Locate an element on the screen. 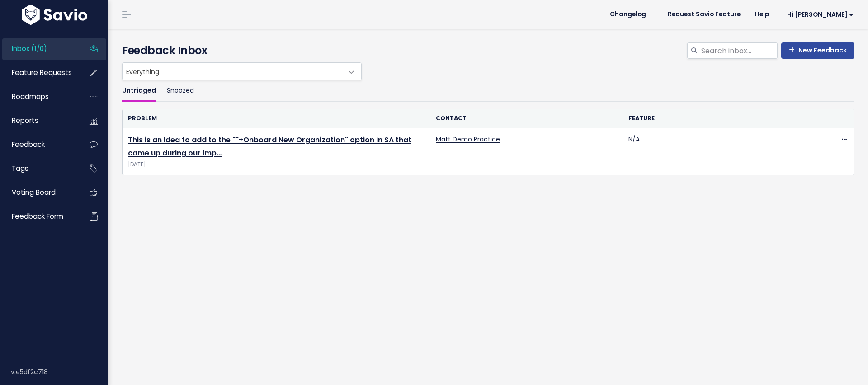 The width and height of the screenshot is (868, 385). a: Help is located at coordinates (762, 14).